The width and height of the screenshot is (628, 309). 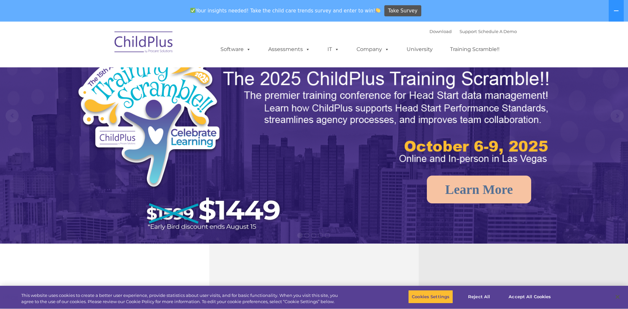 What do you see at coordinates (403, 11) in the screenshot?
I see `span: Take Survey` at bounding box center [403, 11].